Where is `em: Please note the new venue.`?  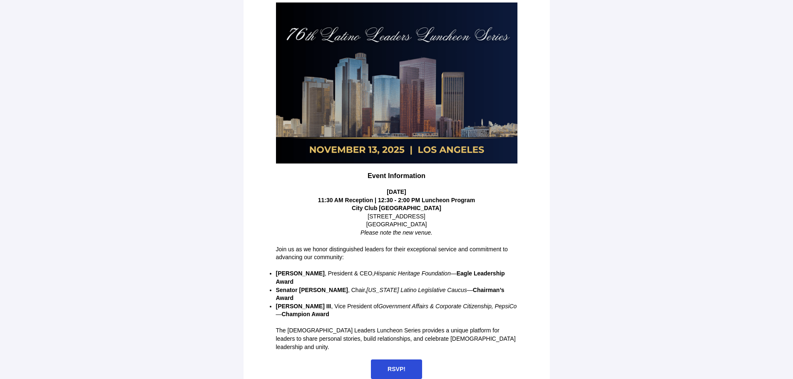
em: Please note the new venue. is located at coordinates (396, 233).